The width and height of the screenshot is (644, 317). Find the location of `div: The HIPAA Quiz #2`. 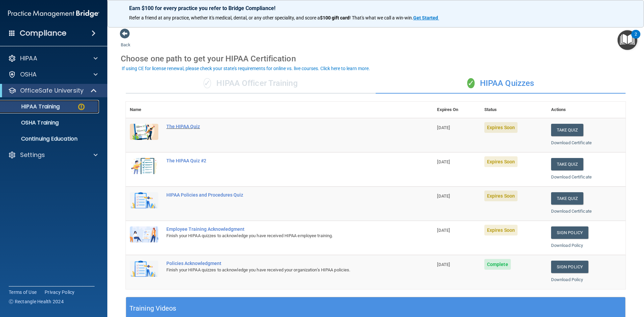

div: The HIPAA Quiz #2 is located at coordinates (283, 161).